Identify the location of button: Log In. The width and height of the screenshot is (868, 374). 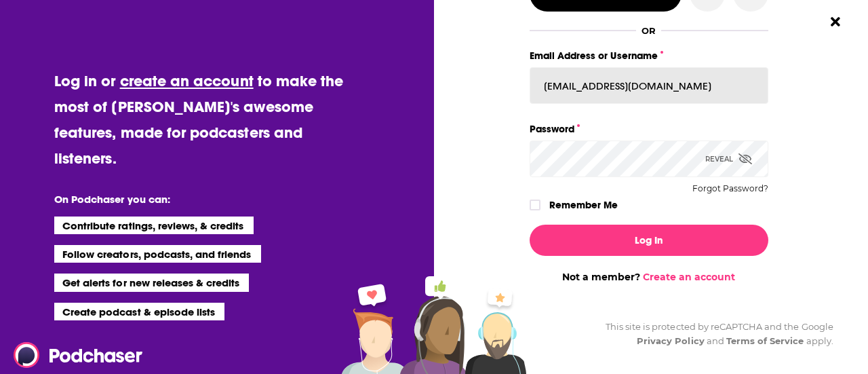
(649, 240).